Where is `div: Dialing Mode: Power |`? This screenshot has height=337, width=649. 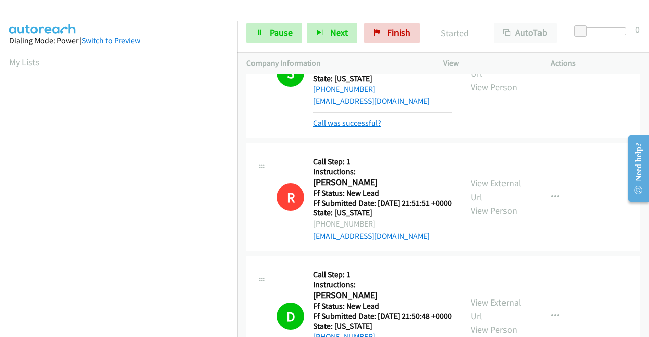
div: Dialing Mode: Power | is located at coordinates (119, 41).